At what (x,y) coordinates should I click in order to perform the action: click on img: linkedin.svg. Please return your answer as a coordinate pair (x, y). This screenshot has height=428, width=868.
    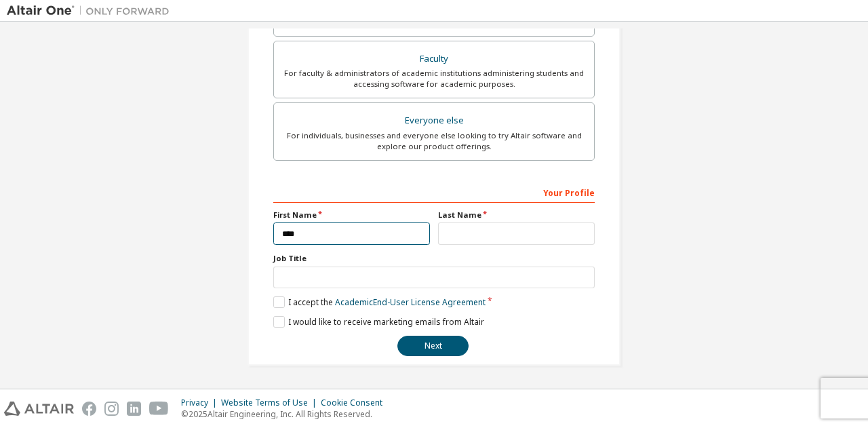
    Looking at the image, I should click on (133, 408).